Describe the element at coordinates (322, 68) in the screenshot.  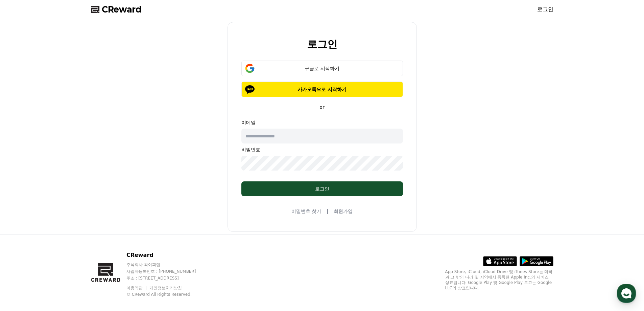
I see `button: 구글로 시작하기` at that location.